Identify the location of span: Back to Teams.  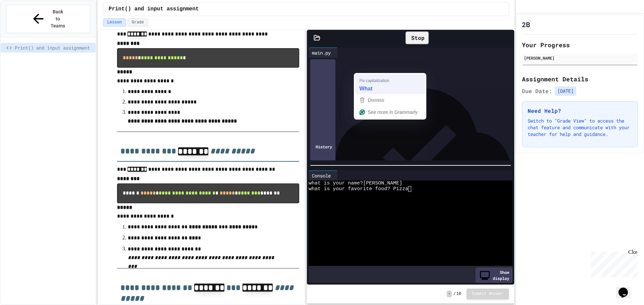
(58, 19).